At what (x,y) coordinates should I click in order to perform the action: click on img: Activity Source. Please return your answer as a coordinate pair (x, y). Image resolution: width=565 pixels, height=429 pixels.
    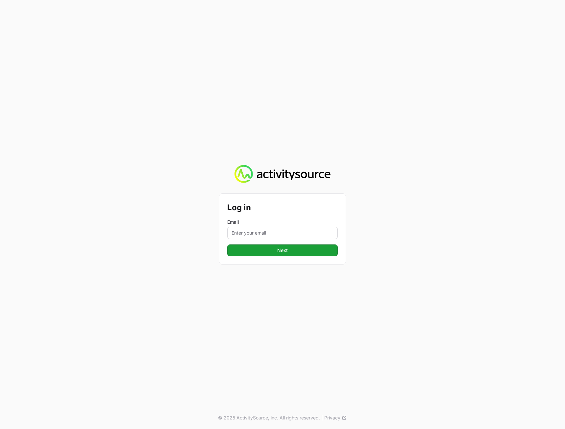
    Looking at the image, I should click on (282, 174).